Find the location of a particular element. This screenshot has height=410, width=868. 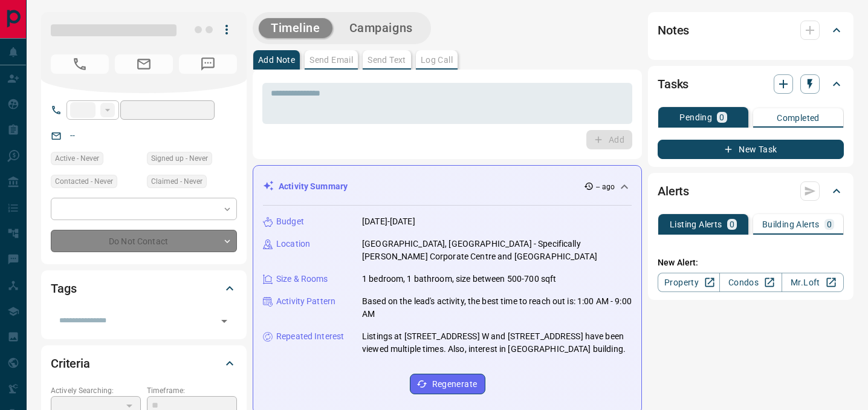

h2: Tasks is located at coordinates (673, 84).